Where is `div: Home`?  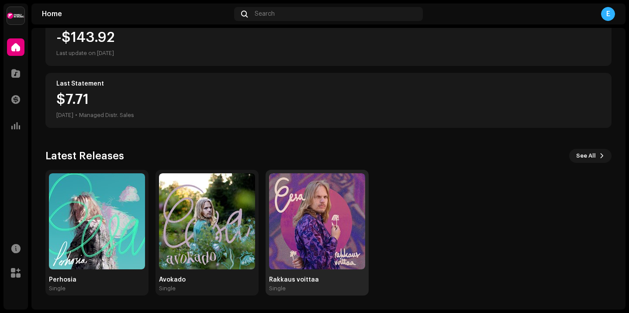
div: Home is located at coordinates (136, 14).